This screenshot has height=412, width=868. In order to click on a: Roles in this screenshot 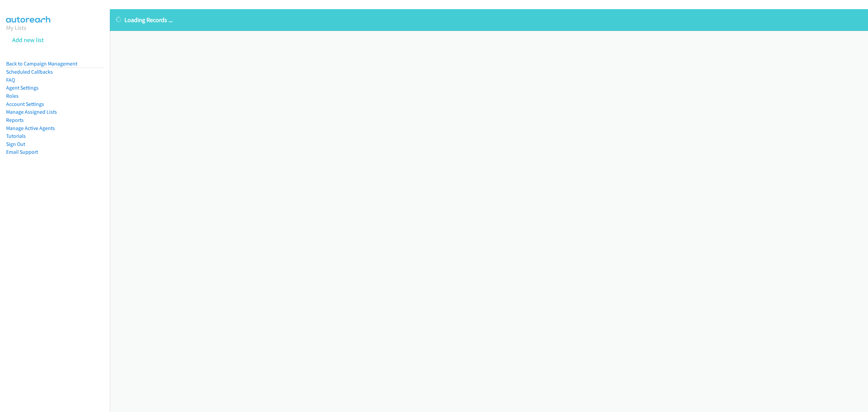, I will do `click(12, 96)`.